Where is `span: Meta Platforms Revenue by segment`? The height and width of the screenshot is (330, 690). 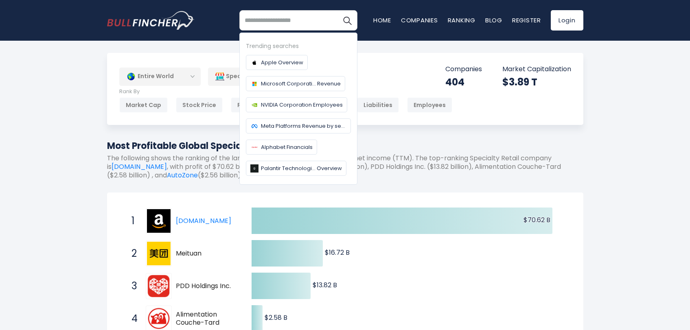 span: Meta Platforms Revenue by segment is located at coordinates (304, 126).